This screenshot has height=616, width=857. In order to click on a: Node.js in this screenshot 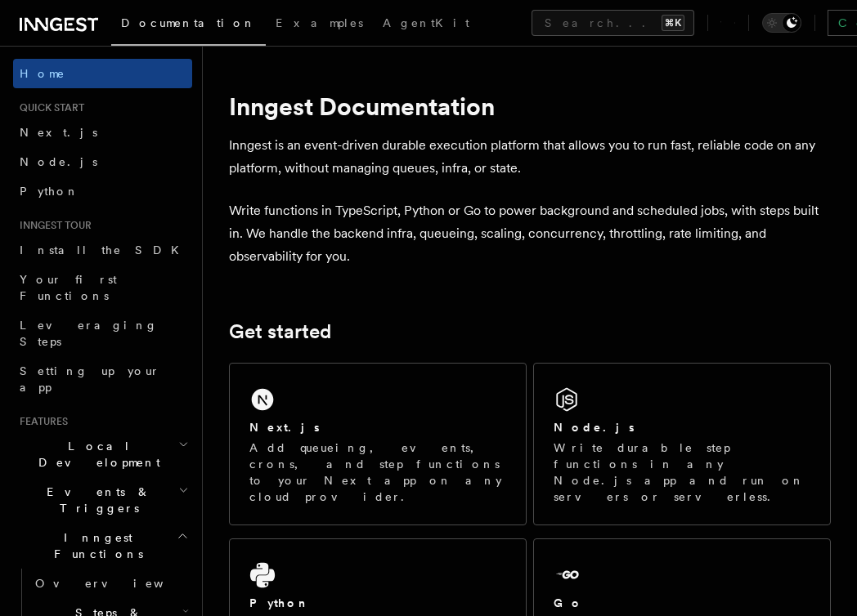, I will do `click(102, 162)`.